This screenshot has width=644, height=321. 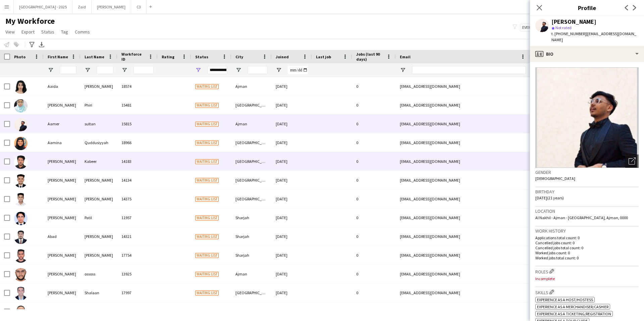 What do you see at coordinates (587, 118) in the screenshot?
I see `img: Crew avatar or photo` at bounding box center [587, 118].